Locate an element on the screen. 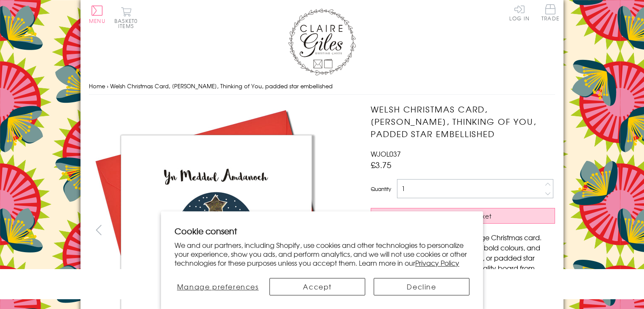 Image resolution: width=644 pixels, height=309 pixels. label: Quantity is located at coordinates (381, 189).